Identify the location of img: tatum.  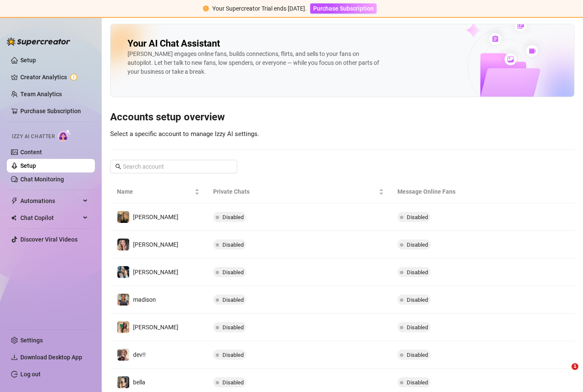
(123, 244).